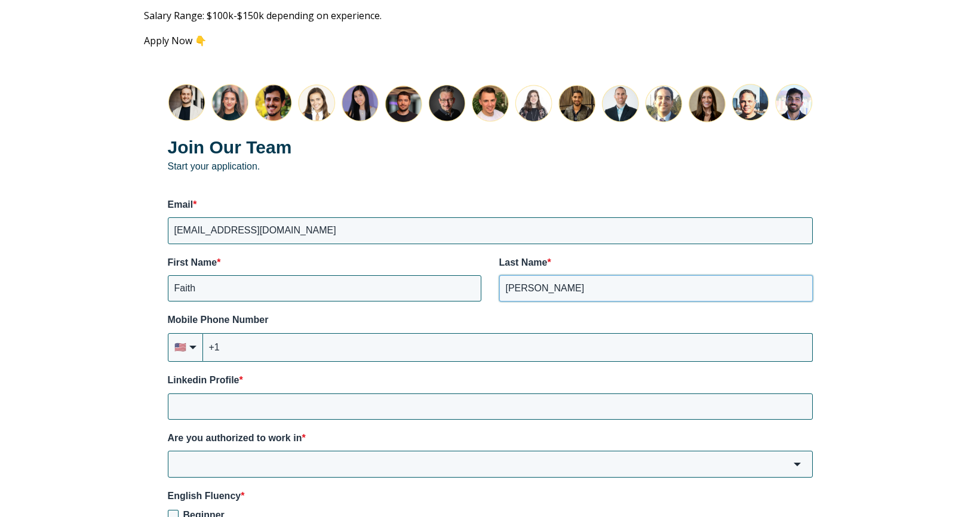  Describe the element at coordinates (230, 147) in the screenshot. I see `strong: Join Our Team` at that location.